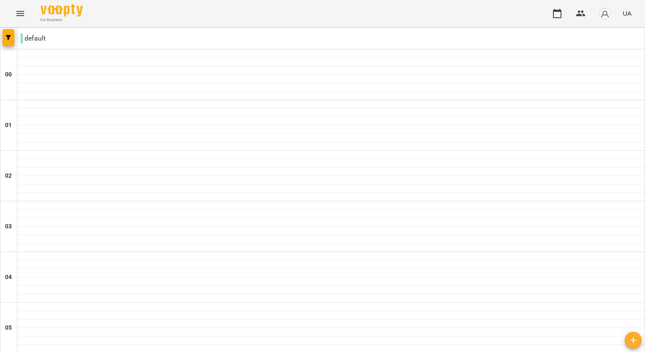 The image size is (645, 352). Describe the element at coordinates (627, 13) in the screenshot. I see `span: UA` at that location.